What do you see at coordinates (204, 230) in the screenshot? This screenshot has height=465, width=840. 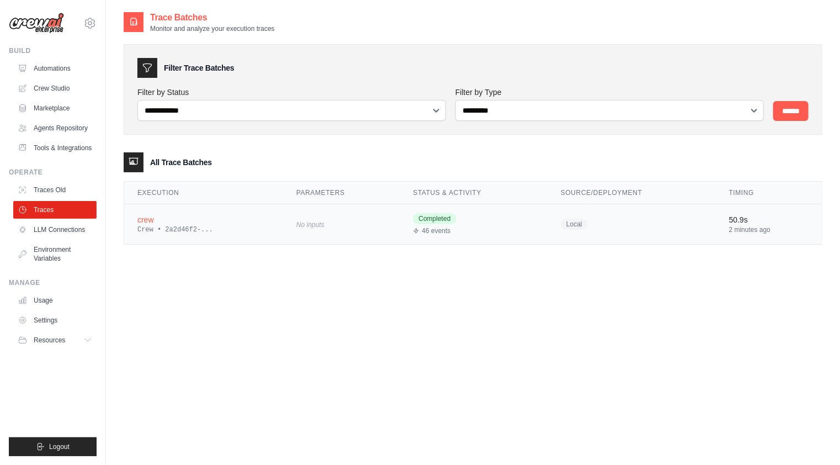 I see `div: Crew • 2a2d46f2-...` at bounding box center [204, 230].